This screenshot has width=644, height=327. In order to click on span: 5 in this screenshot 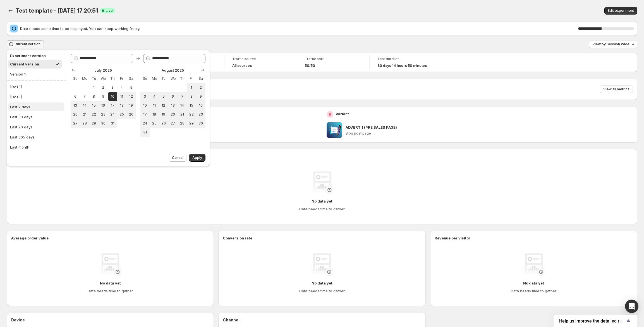, I will do `click(163, 96)`.